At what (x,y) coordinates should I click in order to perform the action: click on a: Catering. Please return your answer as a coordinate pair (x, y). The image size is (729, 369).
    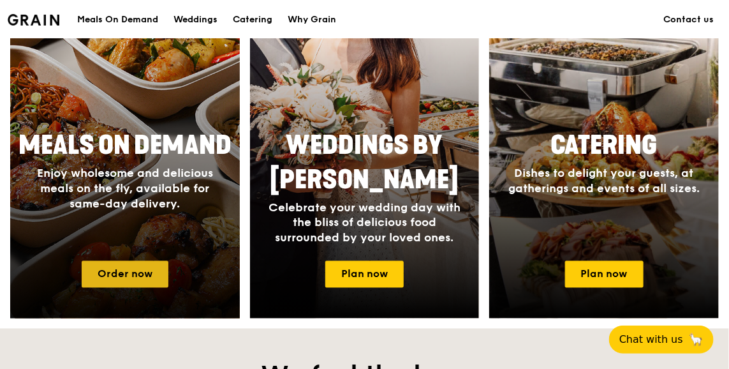
    Looking at the image, I should click on (253, 20).